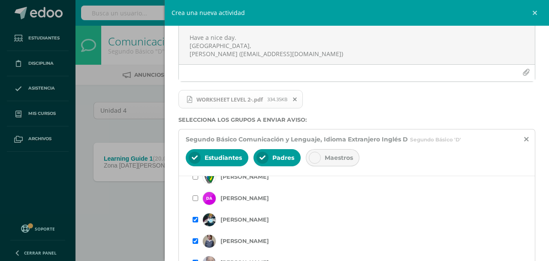 The width and height of the screenshot is (549, 261). I want to click on span: Segundo Básico Comunicación y Lenguaje, Idioma Extranjero Inglés D, so click(297, 139).